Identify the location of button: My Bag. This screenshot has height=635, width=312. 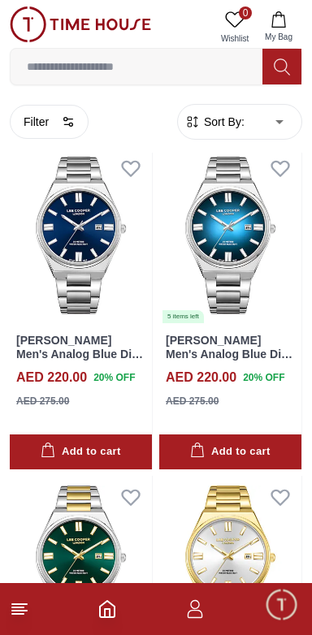
(278, 27).